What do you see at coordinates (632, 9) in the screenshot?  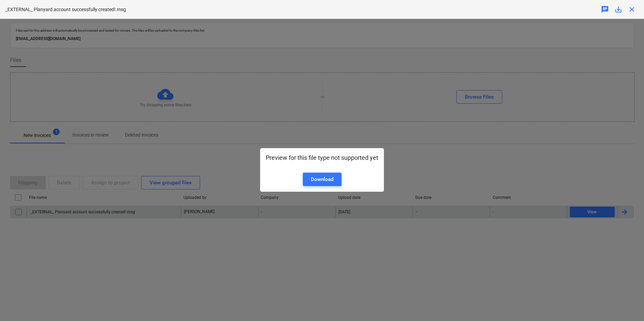 I see `span: close` at bounding box center [632, 9].